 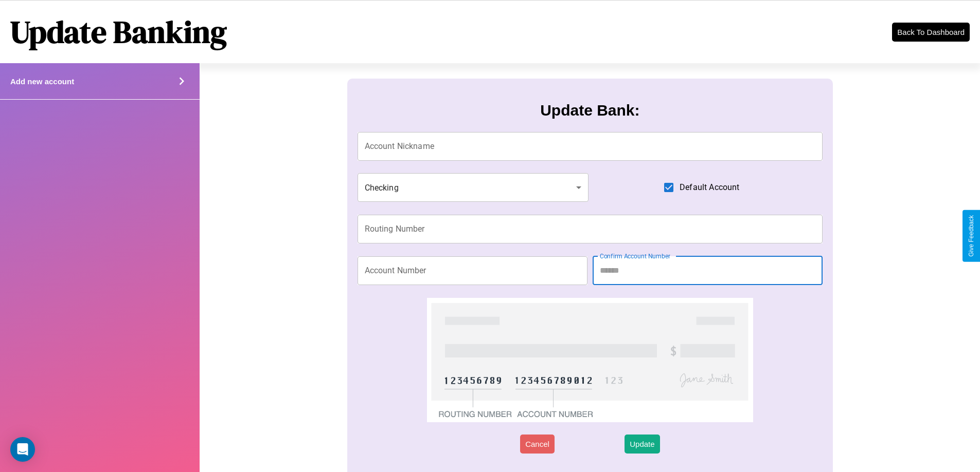 I want to click on button: Cancel, so click(x=537, y=445).